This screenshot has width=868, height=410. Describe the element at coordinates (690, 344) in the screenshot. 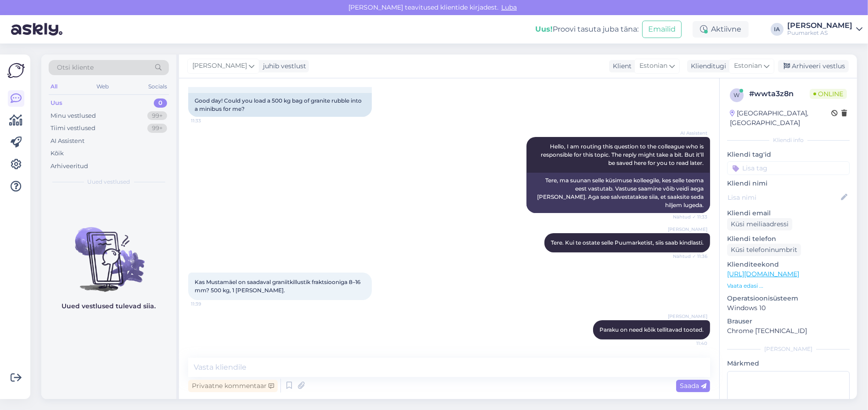

I see `span: 11:40` at that location.